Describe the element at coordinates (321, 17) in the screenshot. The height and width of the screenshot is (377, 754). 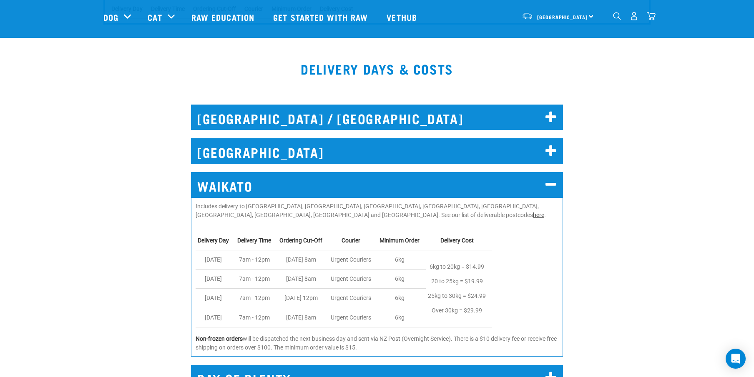
I see `a: Get started with Raw` at that location.